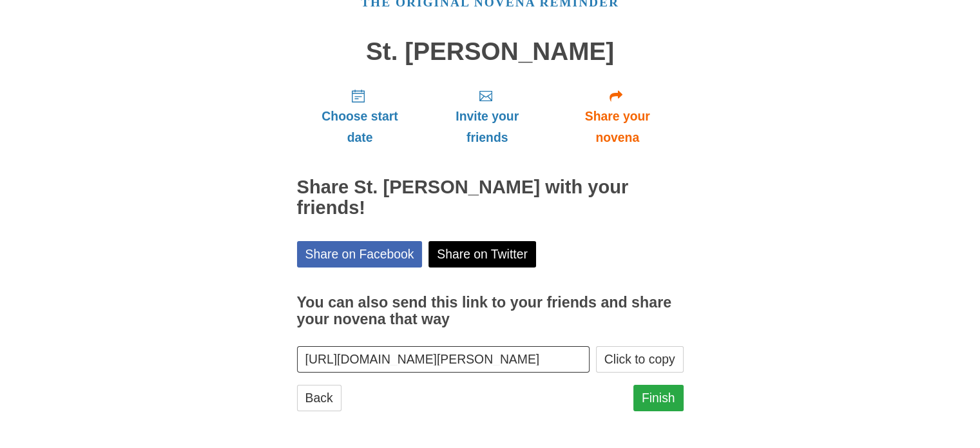  What do you see at coordinates (491, 311) in the screenshot?
I see `h3: You can also send this link to your friends and share your novena that way` at bounding box center [491, 311].